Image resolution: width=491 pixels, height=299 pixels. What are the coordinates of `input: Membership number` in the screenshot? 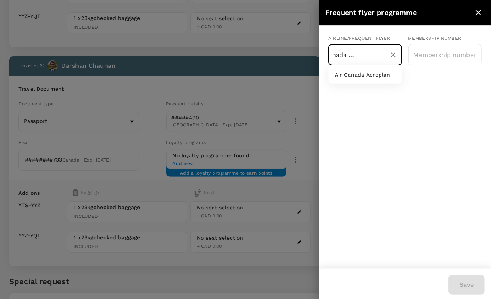 It's located at (445, 55).